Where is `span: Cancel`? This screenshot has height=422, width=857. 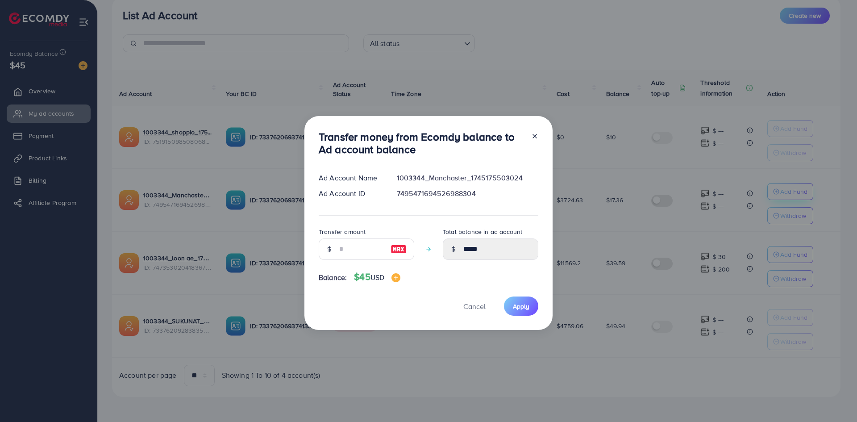 span: Cancel is located at coordinates (474, 306).